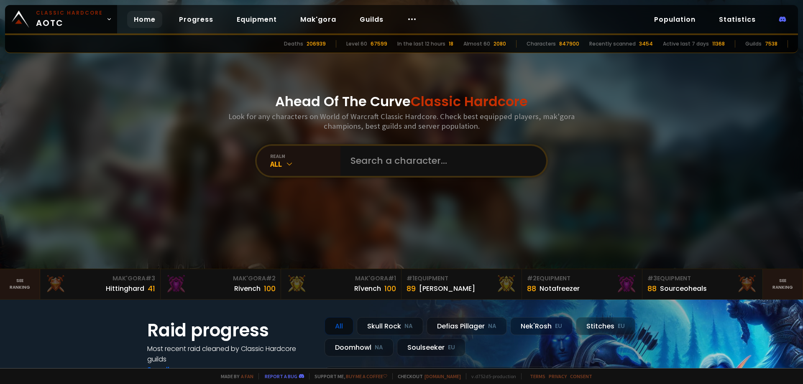  Describe the element at coordinates (718, 44) in the screenshot. I see `div: 11368` at that location.